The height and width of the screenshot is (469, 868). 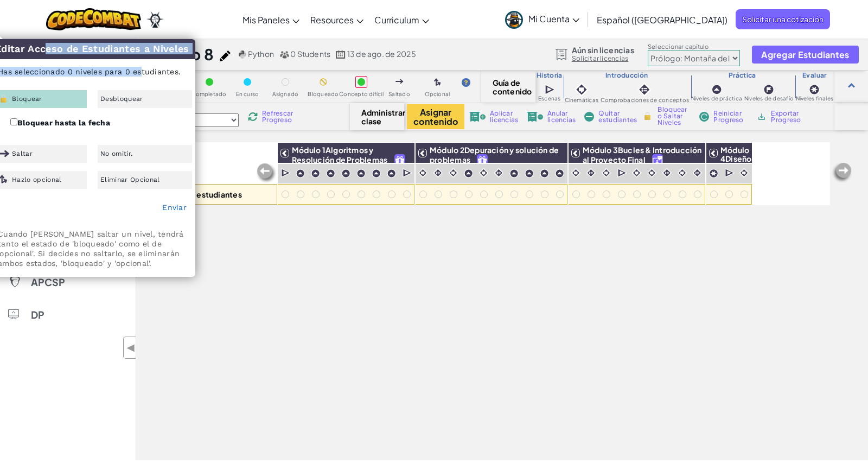 What do you see at coordinates (436, 117) in the screenshot?
I see `button: Asignar contenido` at bounding box center [436, 117].